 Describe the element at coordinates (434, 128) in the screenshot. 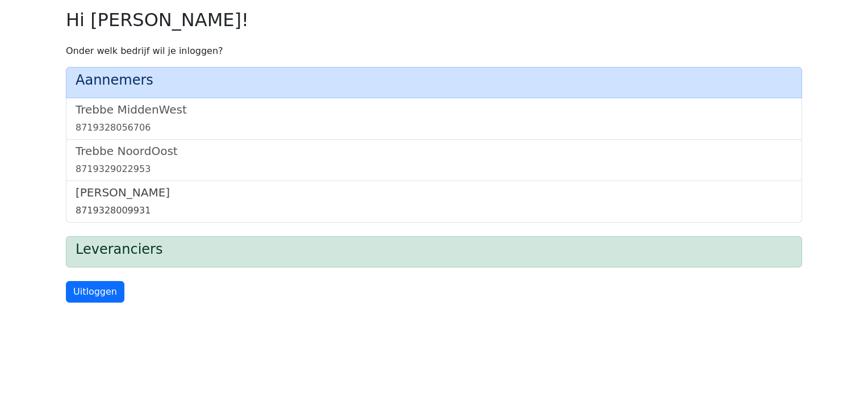

I see `div: 8719328056706` at that location.